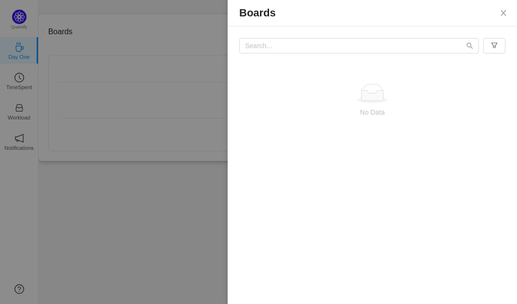 The height and width of the screenshot is (304, 517). What do you see at coordinates (359, 46) in the screenshot?
I see `input: Search...` at bounding box center [359, 46].